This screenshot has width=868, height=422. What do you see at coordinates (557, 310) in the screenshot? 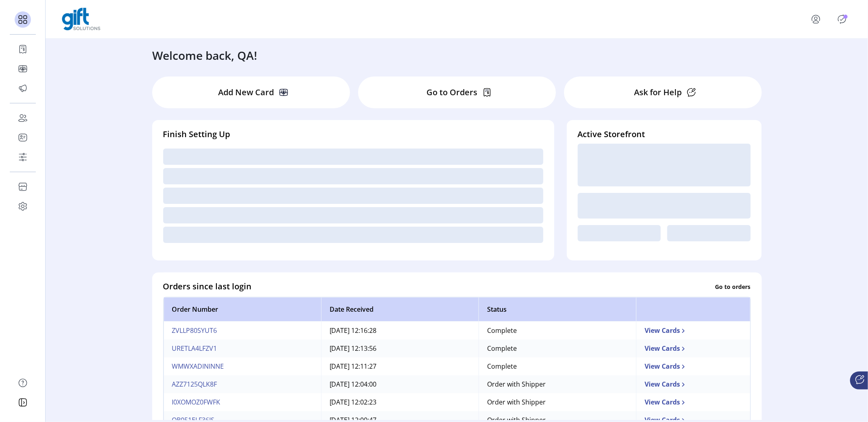
I see `th: Status` at bounding box center [557, 310].